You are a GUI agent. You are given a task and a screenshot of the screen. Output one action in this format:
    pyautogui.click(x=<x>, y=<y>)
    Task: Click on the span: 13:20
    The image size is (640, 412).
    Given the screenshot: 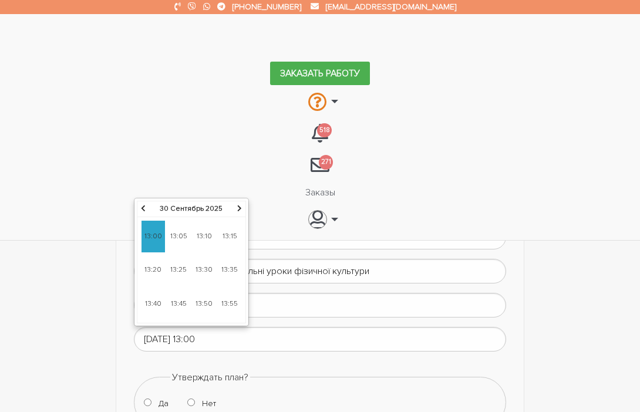 What is the action you would take?
    pyautogui.click(x=153, y=270)
    